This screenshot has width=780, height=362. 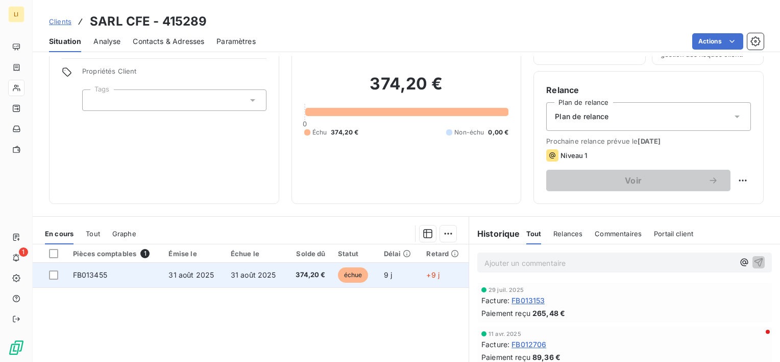 I want to click on span: Paiement reçu, so click(x=506, y=313).